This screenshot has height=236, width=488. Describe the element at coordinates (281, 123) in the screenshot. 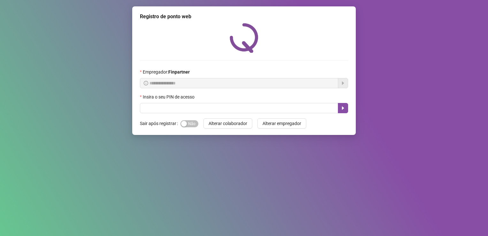

I see `span: Alterar empregador` at that location.